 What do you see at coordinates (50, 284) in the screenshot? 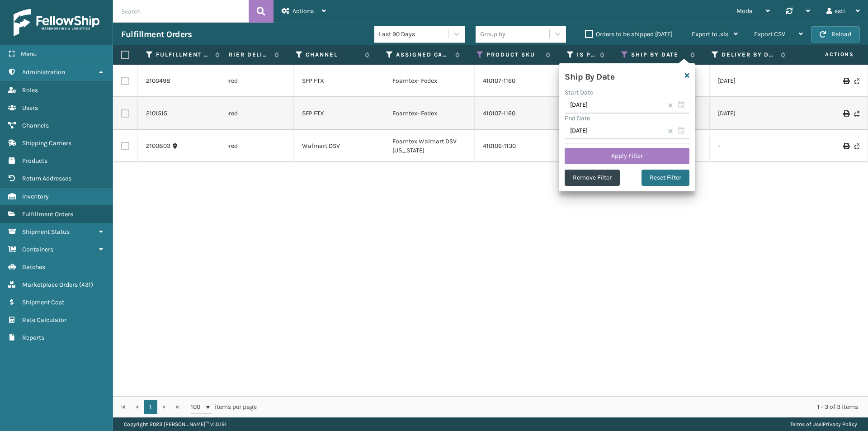
I see `span: Marketplace Orders` at bounding box center [50, 284].